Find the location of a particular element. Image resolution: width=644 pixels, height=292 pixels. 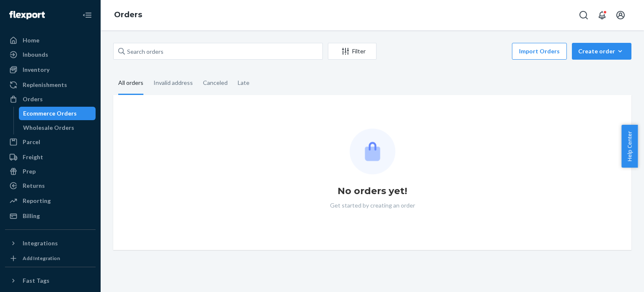

a: Inventory is located at coordinates (50, 70).